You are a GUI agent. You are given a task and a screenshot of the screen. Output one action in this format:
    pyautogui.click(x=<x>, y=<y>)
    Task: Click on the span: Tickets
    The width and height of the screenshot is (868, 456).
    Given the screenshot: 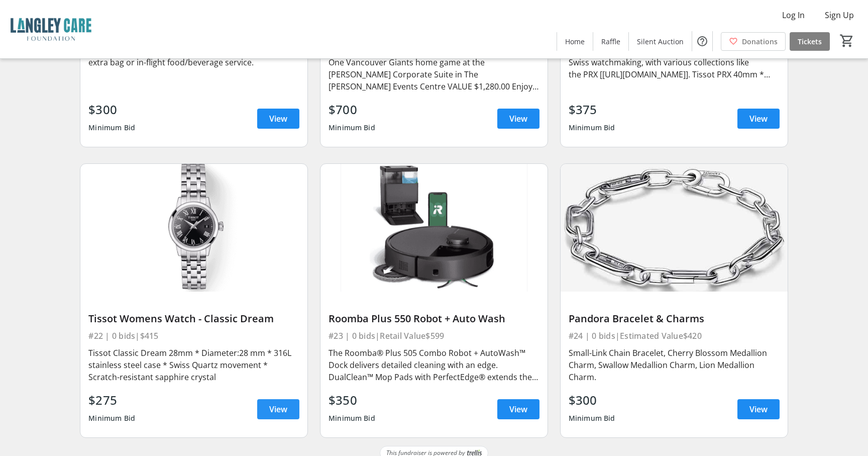 What is the action you would take?
    pyautogui.click(x=810, y=41)
    